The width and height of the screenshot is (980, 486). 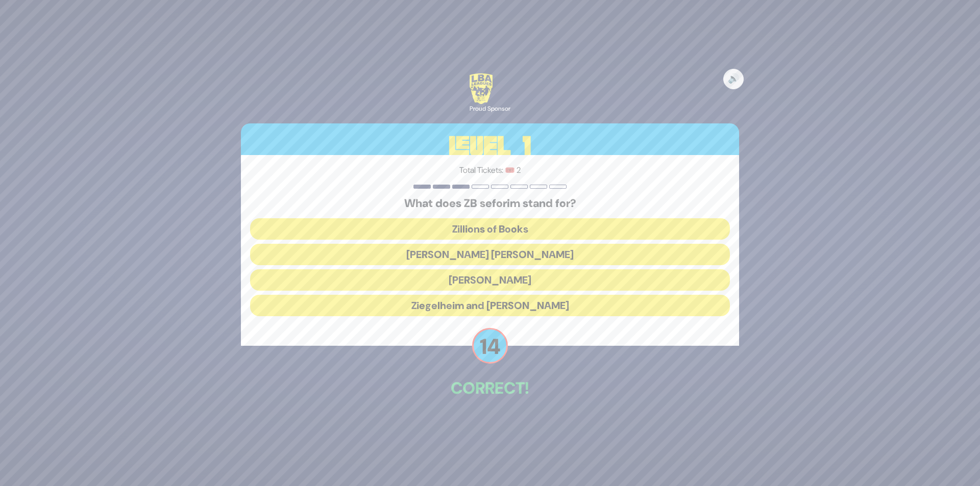 What do you see at coordinates (490, 346) in the screenshot?
I see `p: 14` at bounding box center [490, 346].